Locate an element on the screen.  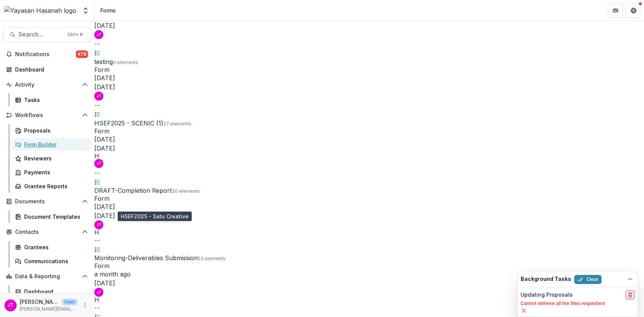
a: Form Builder is located at coordinates (52, 145).